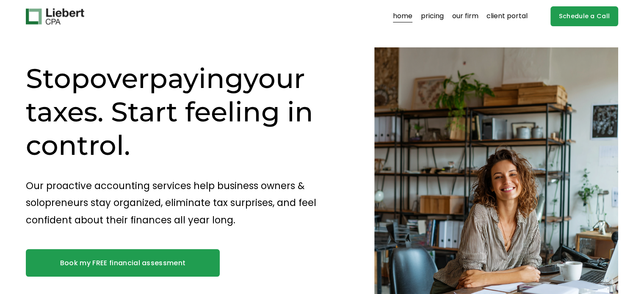 Image resolution: width=644 pixels, height=294 pixels. Describe the element at coordinates (432, 16) in the screenshot. I see `a: pricing` at that location.